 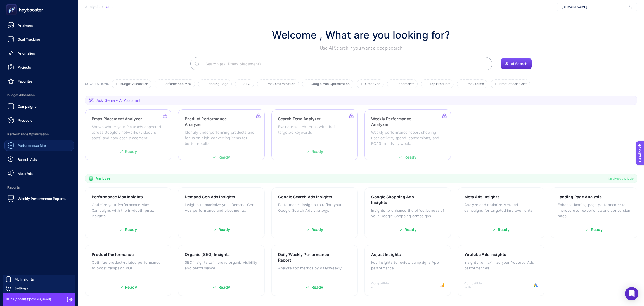 I want to click on span: Favorites, so click(x=25, y=81).